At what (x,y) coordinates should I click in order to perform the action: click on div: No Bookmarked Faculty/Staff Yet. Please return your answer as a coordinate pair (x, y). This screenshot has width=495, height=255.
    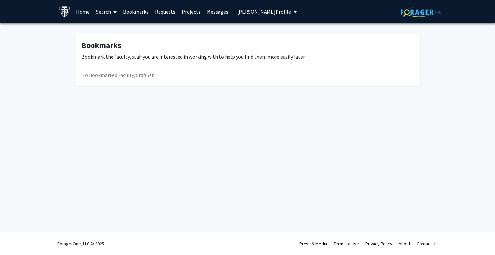
    Looking at the image, I should click on (247, 75).